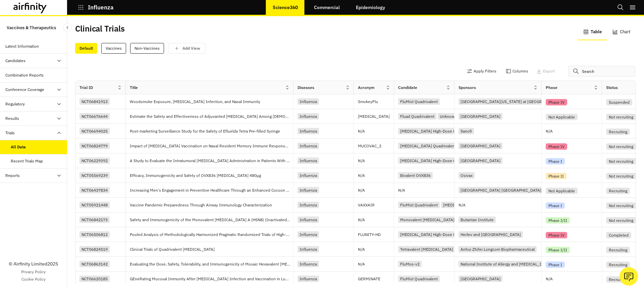 This screenshot has height=289, width=644. Describe the element at coordinates (497, 249) in the screenshot. I see `div: Anhui Zhifei Longcom Biopharmaceutical` at that location.